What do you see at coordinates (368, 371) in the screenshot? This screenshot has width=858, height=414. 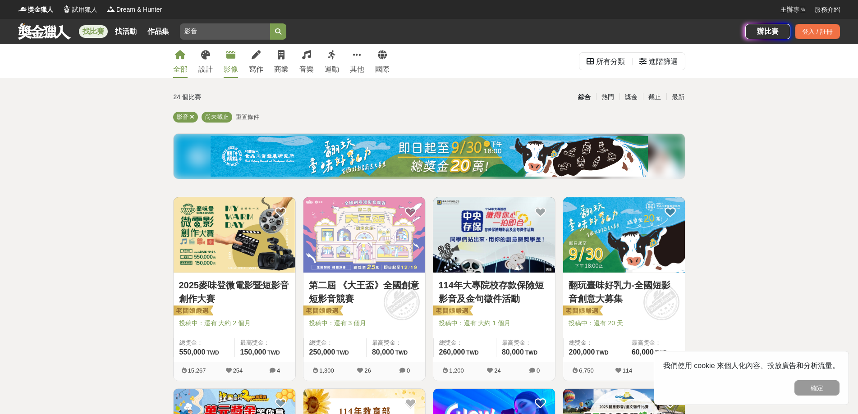 I see `span: 26` at bounding box center [368, 371].